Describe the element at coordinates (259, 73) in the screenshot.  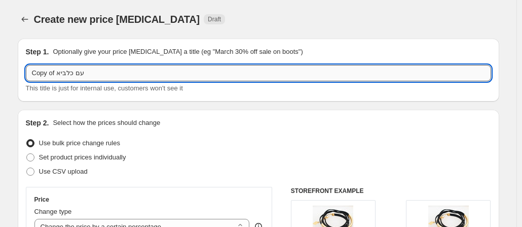
I see `input: 30% off holiday sale` at that location.